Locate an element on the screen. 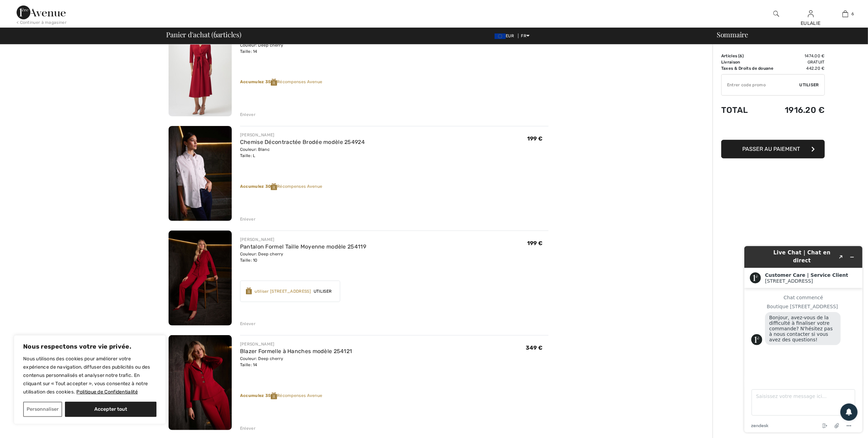 This screenshot has width=868, height=438. a: Se connecter is located at coordinates (810, 14).